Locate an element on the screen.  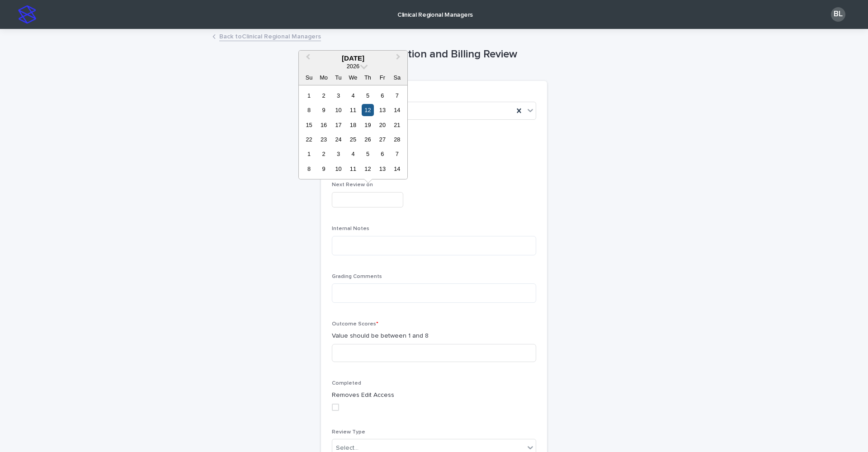
span: Internal Notes is located at coordinates (350, 229).